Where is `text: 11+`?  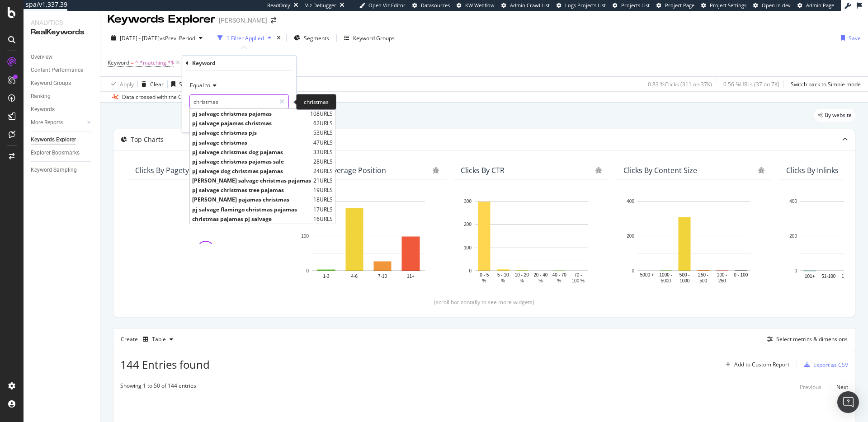
text: 11+ is located at coordinates (410, 276).